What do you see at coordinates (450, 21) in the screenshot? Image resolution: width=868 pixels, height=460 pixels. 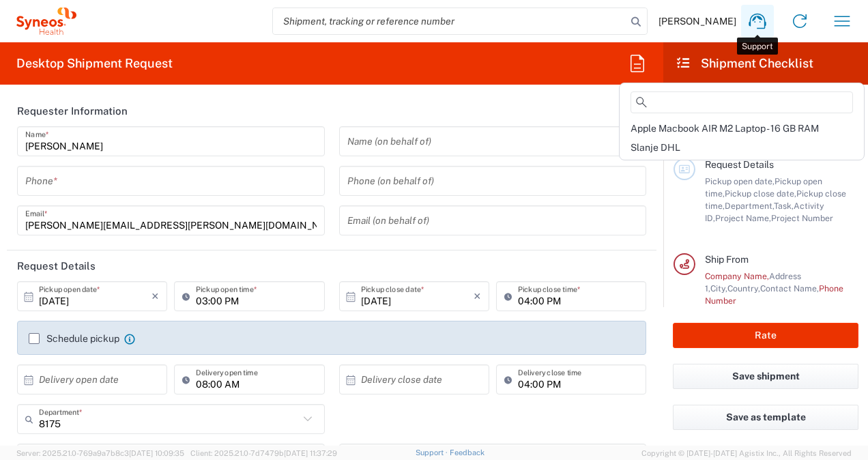 I see `input: Shipment, tracking or reference number` at bounding box center [450, 21].